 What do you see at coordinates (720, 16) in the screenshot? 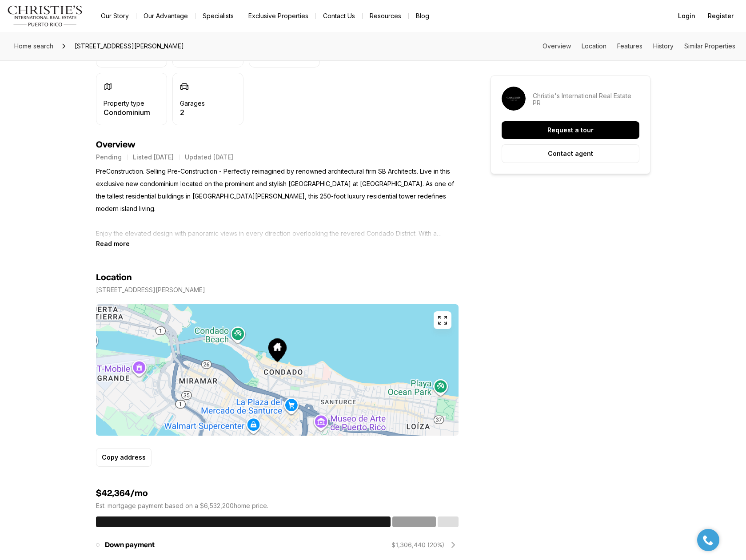
I see `span: Register` at bounding box center [720, 16].